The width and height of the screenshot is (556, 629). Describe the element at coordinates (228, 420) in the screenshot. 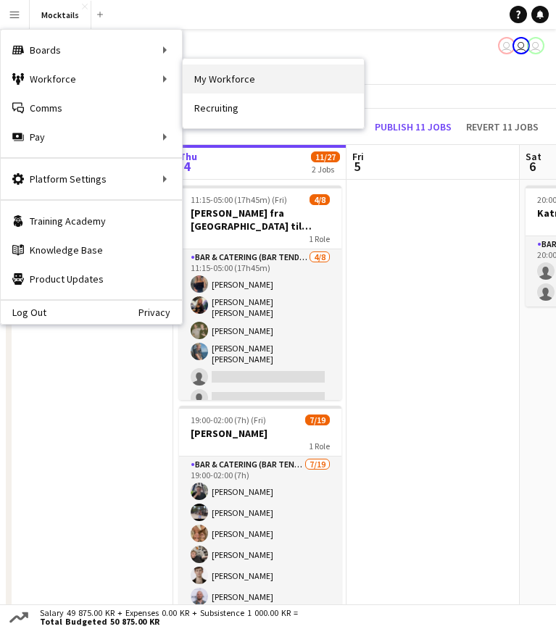

I see `span: 19:00-02:00 (7h) (Fri)` at that location.